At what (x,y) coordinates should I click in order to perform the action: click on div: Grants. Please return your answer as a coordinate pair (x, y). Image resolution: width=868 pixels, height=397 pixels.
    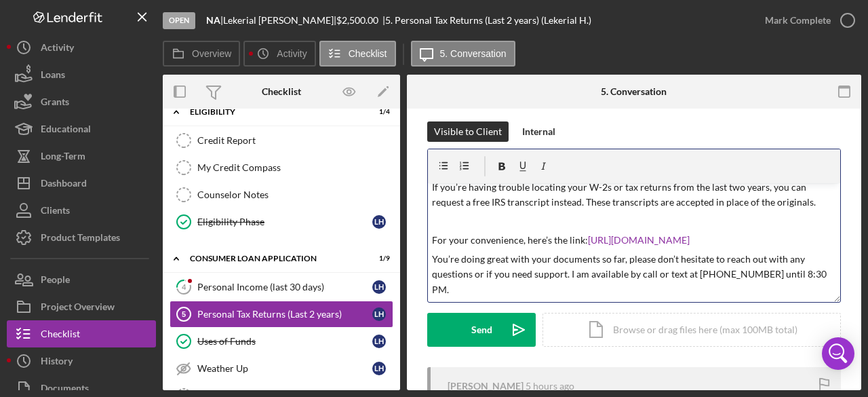
    Looking at the image, I should click on (55, 103).